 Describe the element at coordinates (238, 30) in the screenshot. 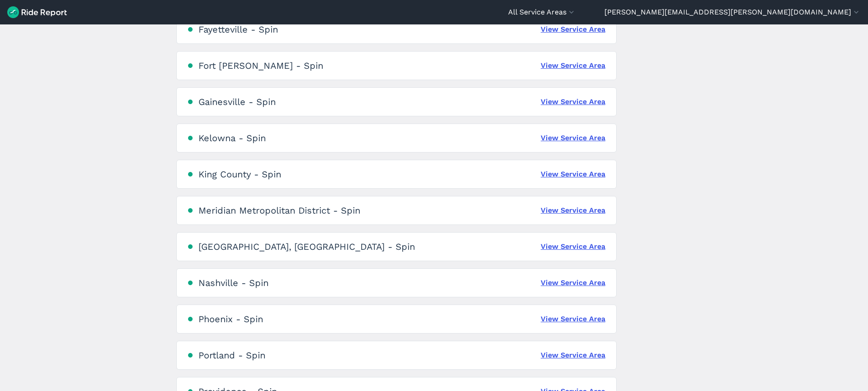

I see `div: Fayetteville - Spin` at that location.